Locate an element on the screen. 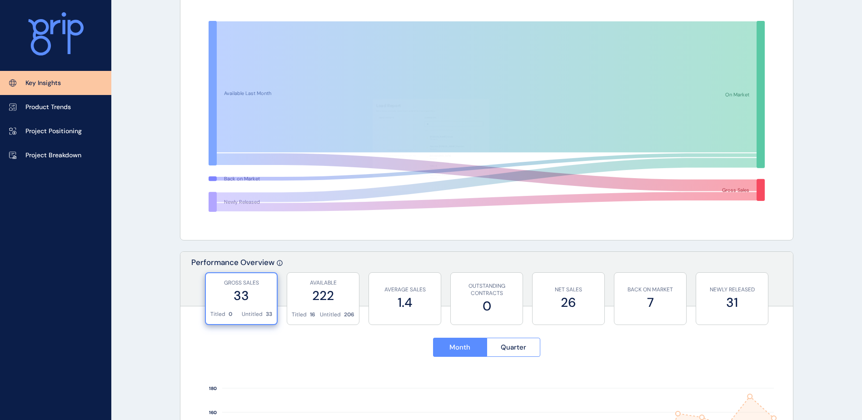 This screenshot has width=862, height=420. p: BACK ON MARKET is located at coordinates (650, 290).